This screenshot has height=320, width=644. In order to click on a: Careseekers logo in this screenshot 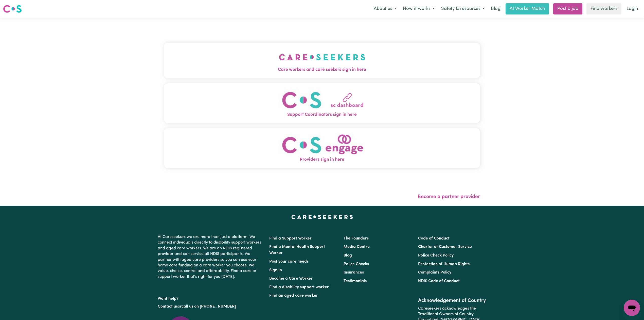, I will do `click(12, 9)`.